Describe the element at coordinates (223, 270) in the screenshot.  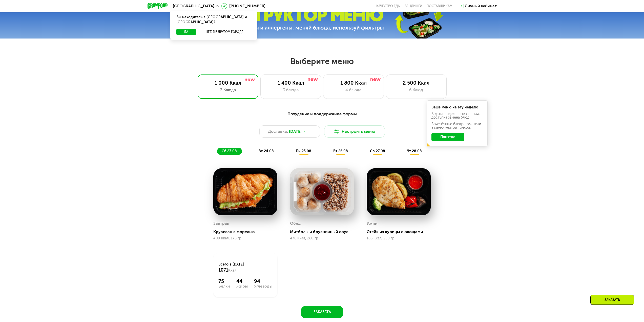
I see `span: 1071` at that location.